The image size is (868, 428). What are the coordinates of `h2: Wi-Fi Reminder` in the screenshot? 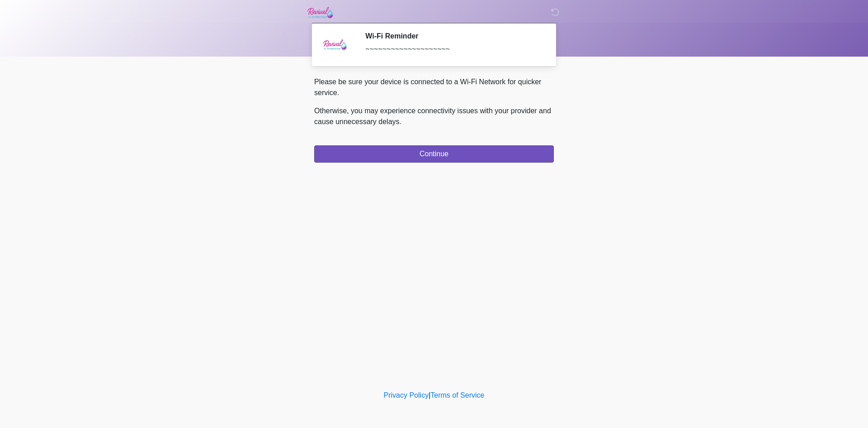 It's located at (452, 36).